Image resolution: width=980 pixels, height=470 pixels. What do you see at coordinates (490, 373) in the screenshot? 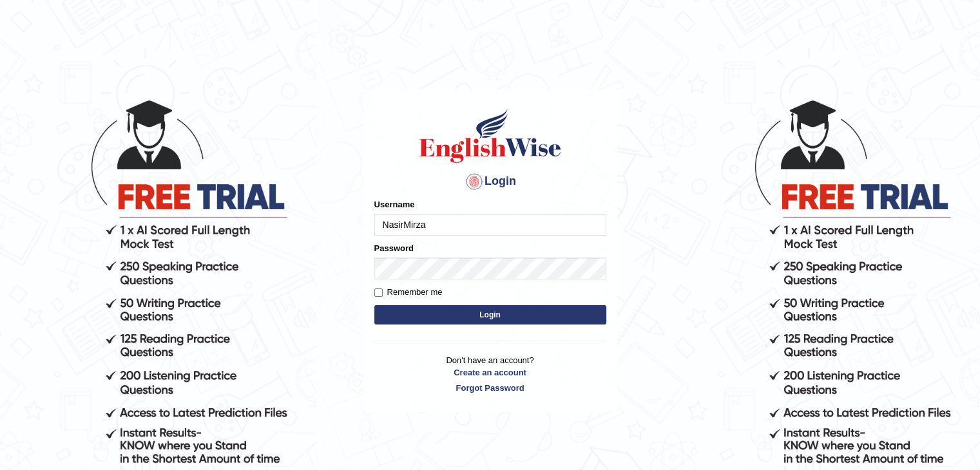
I see `a: Create an account` at bounding box center [490, 373].